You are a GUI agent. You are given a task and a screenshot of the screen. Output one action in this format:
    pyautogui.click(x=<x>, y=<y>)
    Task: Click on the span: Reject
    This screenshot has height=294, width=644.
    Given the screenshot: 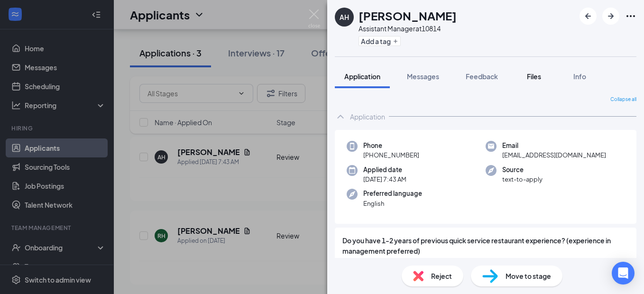 What is the action you would take?
    pyautogui.click(x=441, y=276)
    